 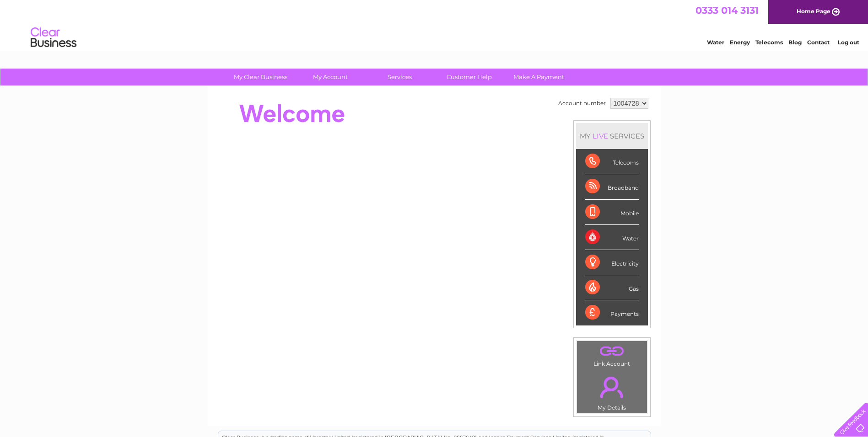 I want to click on td: My Details, so click(x=612, y=391).